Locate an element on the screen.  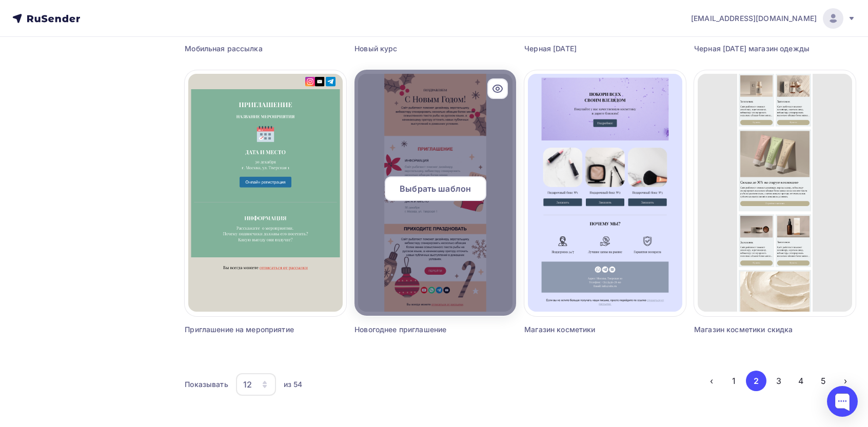
button: Go to page 1 is located at coordinates (734, 381).